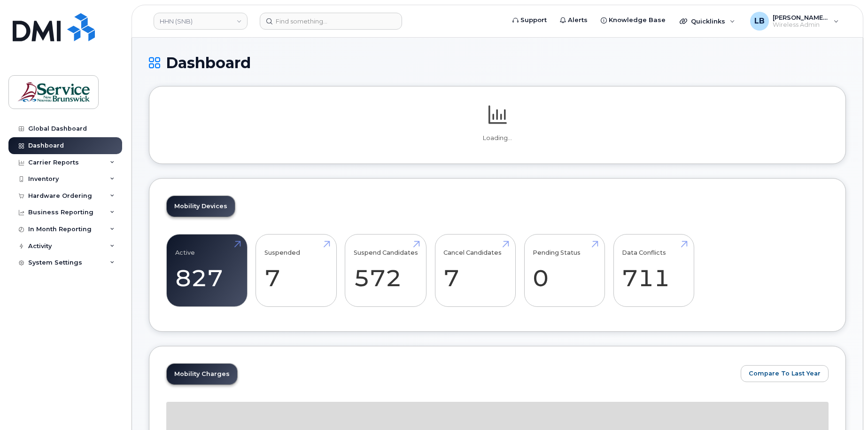 The image size is (868, 430). Describe the element at coordinates (784, 373) in the screenshot. I see `span: Compare To Last Year` at that location.